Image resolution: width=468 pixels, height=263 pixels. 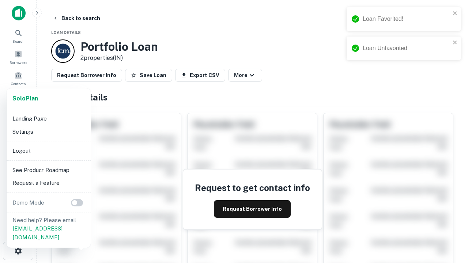 I want to click on li: Settings, so click(x=49, y=132).